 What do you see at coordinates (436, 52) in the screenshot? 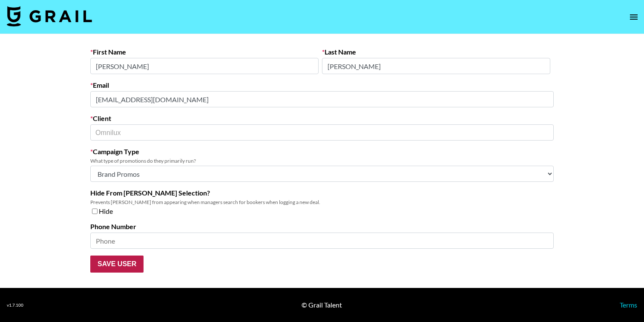
I see `label: Last Name` at bounding box center [436, 52].